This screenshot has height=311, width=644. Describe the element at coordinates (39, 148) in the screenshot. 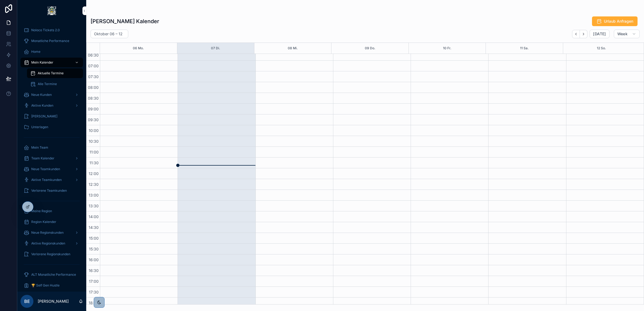

I see `span: Mein Team` at that location.